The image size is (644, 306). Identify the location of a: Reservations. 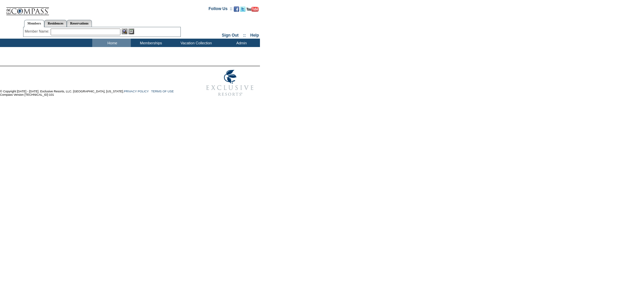
(79, 23).